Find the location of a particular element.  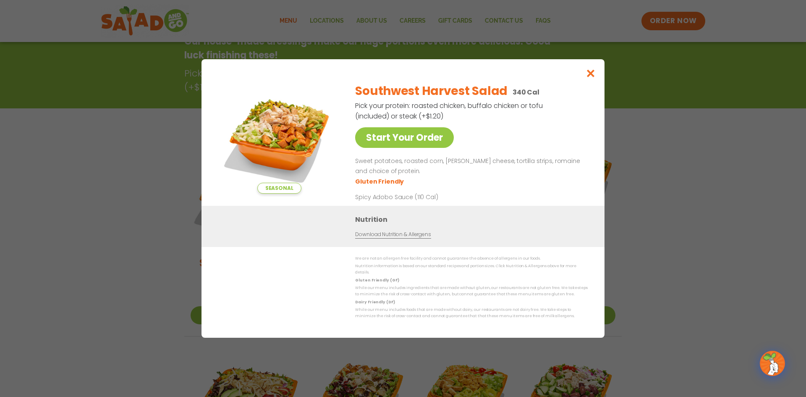

p: While our menu includes foods that are made without dairy, our restaurants are not dairy free. We... is located at coordinates (471, 313).